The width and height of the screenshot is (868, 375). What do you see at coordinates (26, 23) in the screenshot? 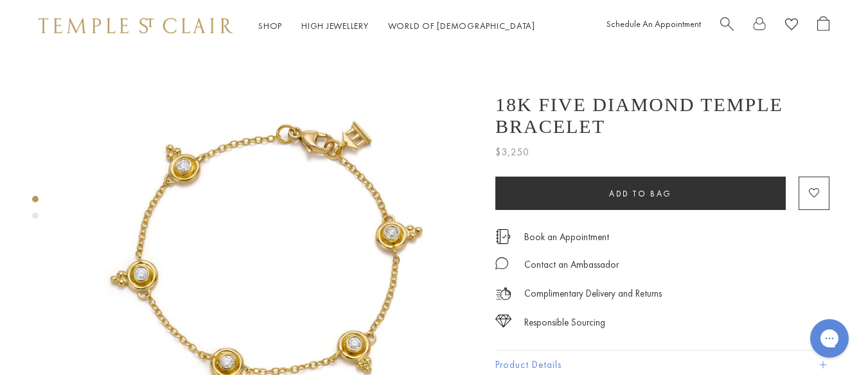
I see `button: Gorgias live chat` at bounding box center [26, 23].